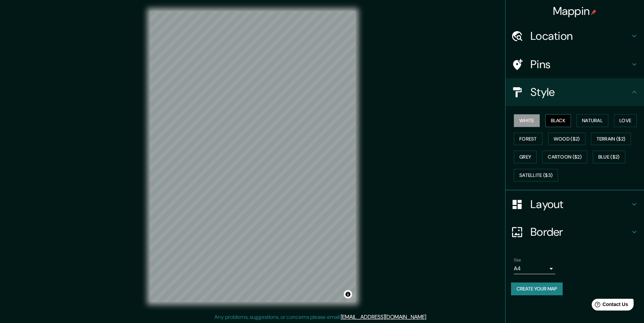  I want to click on h4: Border, so click(581, 232).